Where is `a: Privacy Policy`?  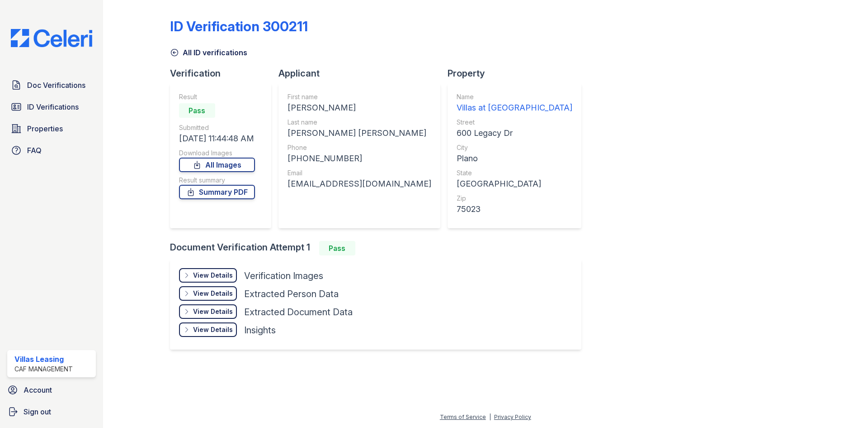 a: Privacy Policy is located at coordinates (513, 417).